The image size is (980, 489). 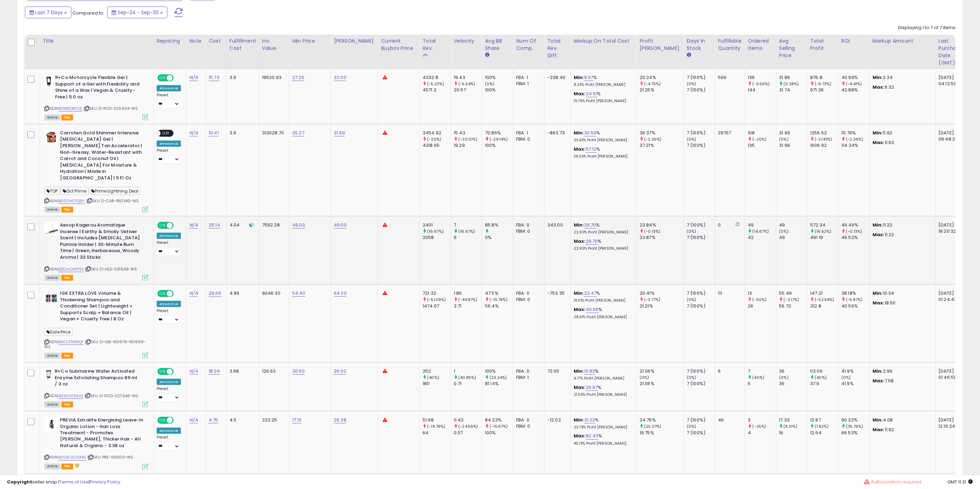 What do you see at coordinates (467, 145) in the screenshot?
I see `div: 19.29` at bounding box center [467, 145].